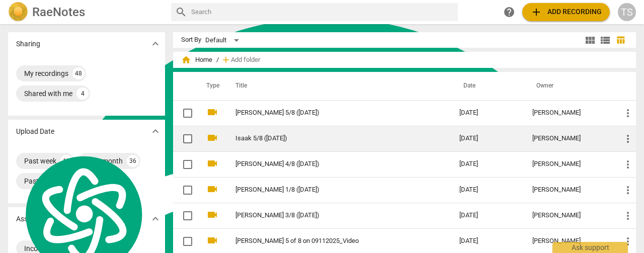 This screenshot has height=253, width=644. Describe the element at coordinates (627, 12) in the screenshot. I see `div: TS` at that location.